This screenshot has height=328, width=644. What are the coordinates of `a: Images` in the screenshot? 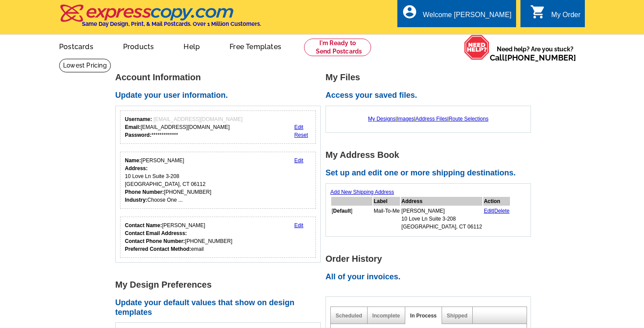 It's located at (405, 118).